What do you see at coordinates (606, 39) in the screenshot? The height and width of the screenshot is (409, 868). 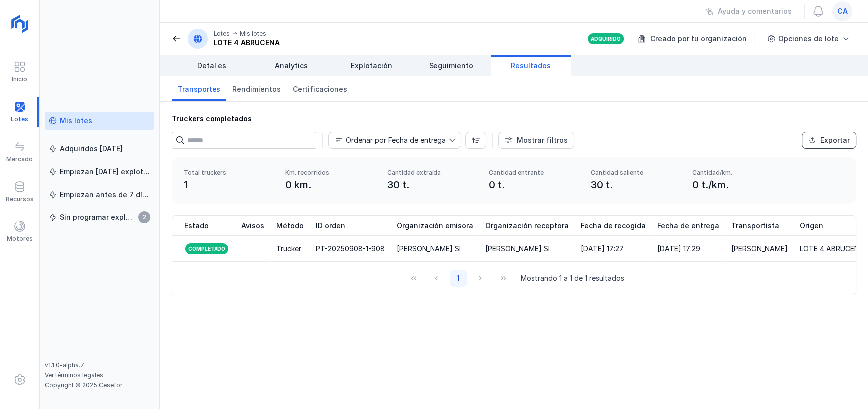 I see `div: Adquirido` at bounding box center [606, 39].